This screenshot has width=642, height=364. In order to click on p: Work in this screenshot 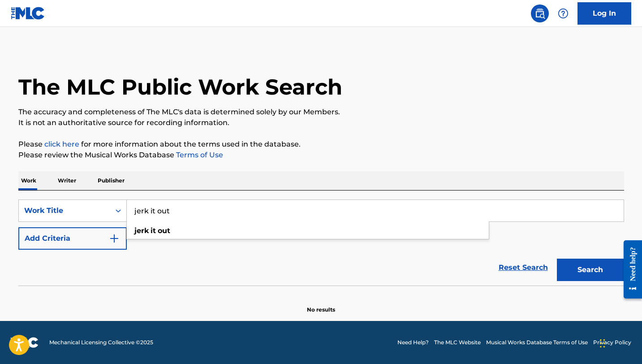, I will do `click(29, 181)`.